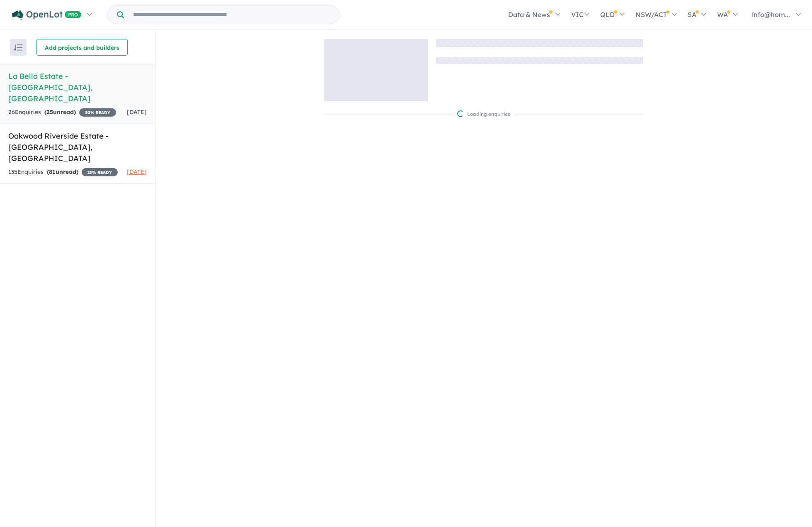  Describe the element at coordinates (100, 172) in the screenshot. I see `span: 25 % READY` at that location.